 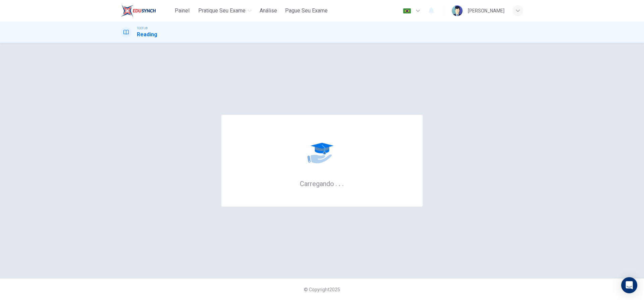 What do you see at coordinates (306, 11) in the screenshot?
I see `span: Pague Seu Exame` at bounding box center [306, 11].